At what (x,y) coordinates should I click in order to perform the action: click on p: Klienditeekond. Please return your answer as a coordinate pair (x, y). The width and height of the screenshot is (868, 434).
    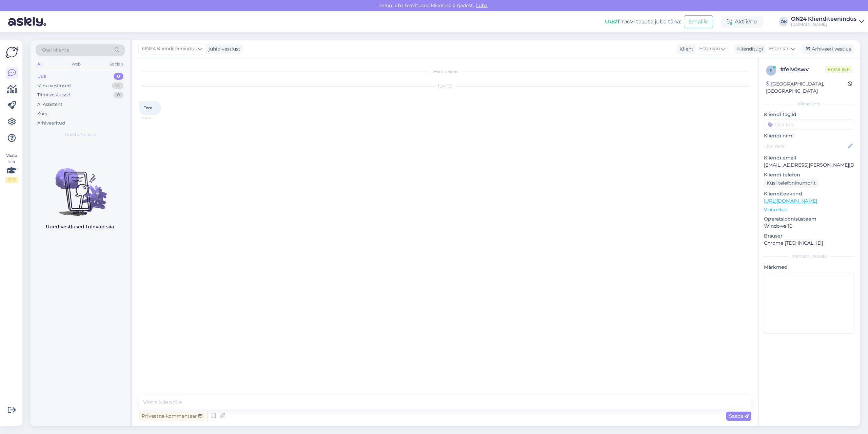
    Looking at the image, I should click on (809, 194).